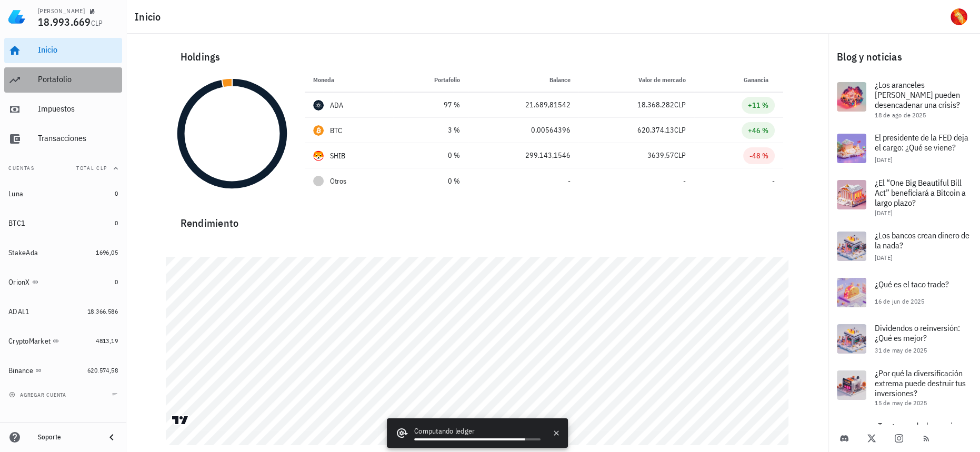 The height and width of the screenshot is (452, 980). Describe the element at coordinates (758, 105) in the screenshot. I see `div: +11 %` at that location.